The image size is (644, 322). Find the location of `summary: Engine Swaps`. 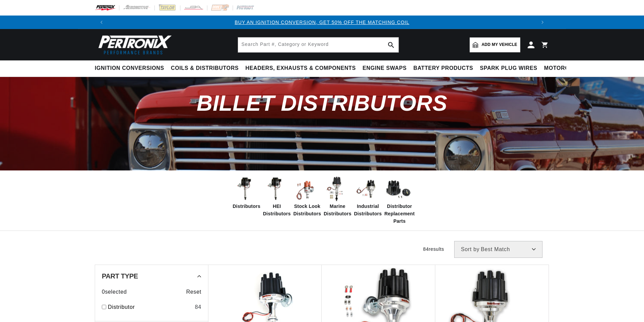

summary: Engine Swaps is located at coordinates (384, 68).